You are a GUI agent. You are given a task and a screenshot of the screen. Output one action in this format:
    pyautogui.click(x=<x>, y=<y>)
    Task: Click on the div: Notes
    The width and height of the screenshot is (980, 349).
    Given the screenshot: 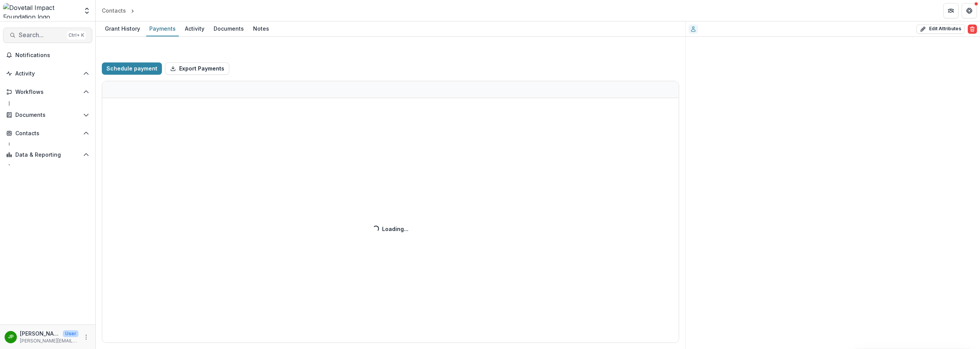 What is the action you would take?
    pyautogui.click(x=261, y=28)
    